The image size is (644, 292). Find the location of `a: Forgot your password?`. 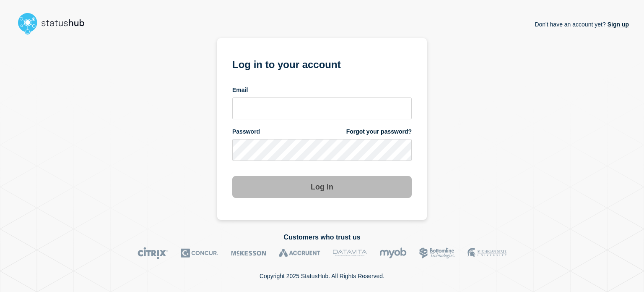

a: Forgot your password? is located at coordinates (379, 131).